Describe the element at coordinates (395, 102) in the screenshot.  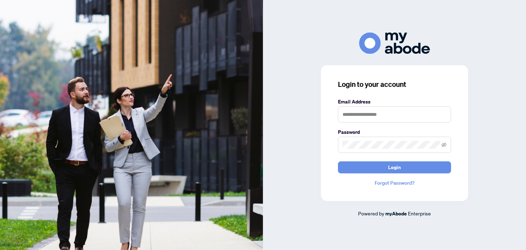
I see `label: Email Address` at that location.